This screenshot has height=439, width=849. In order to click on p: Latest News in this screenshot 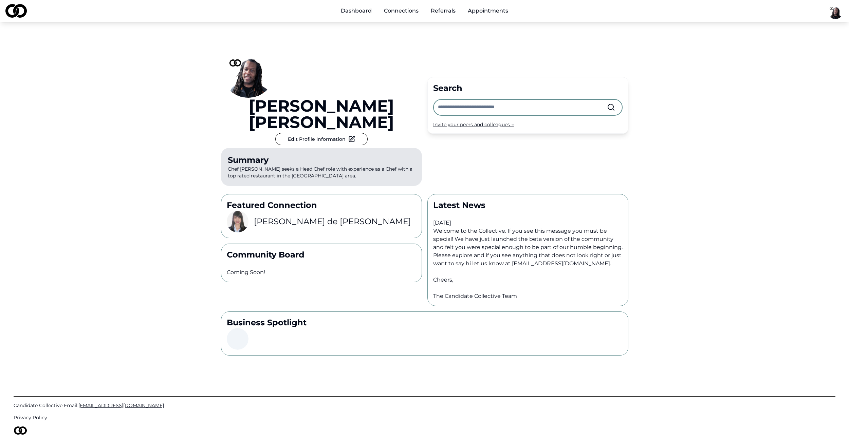, I will do `click(528, 205)`.